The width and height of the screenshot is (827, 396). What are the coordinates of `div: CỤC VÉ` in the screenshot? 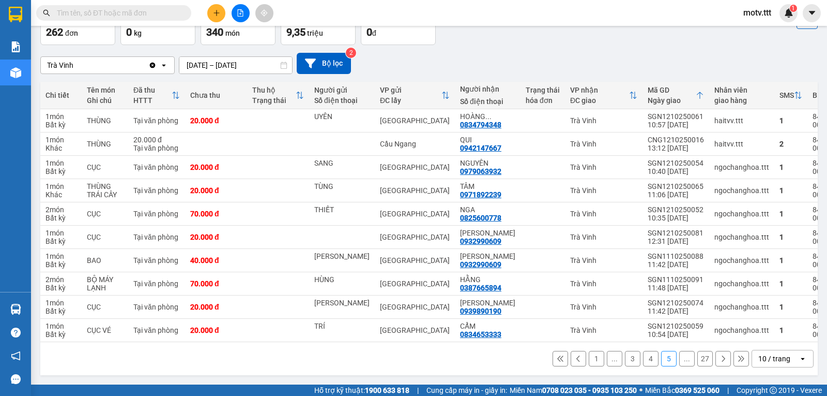 It's located at (105, 330).